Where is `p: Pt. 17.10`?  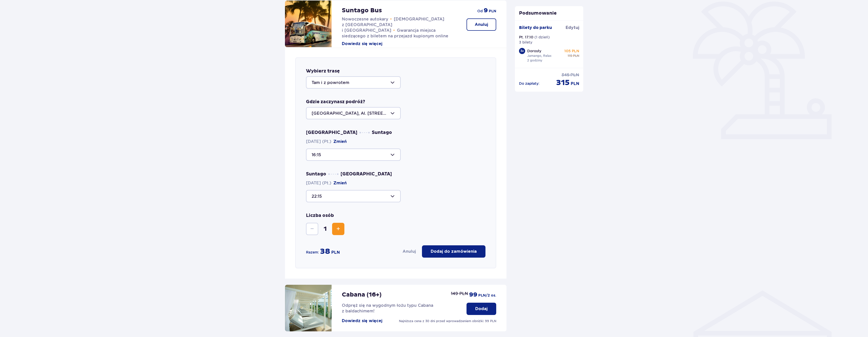
p: Pt. 17.10 is located at coordinates (526, 37).